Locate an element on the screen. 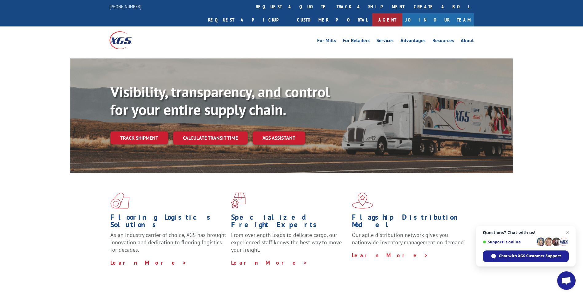 This screenshot has width=583, height=296. a: Services is located at coordinates (385, 41).